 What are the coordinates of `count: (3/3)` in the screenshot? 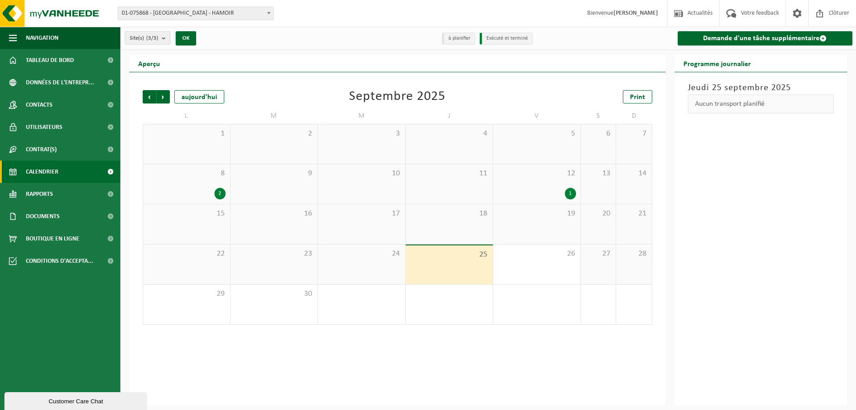 It's located at (152, 38).